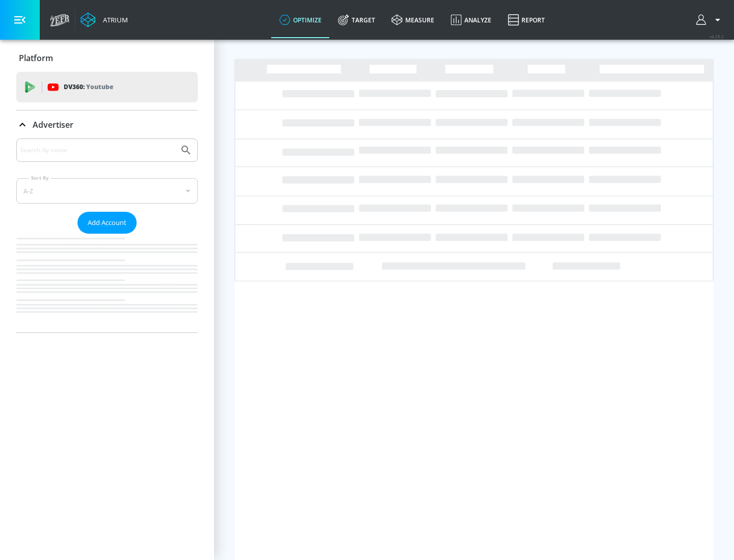 Image resolution: width=734 pixels, height=560 pixels. Describe the element at coordinates (104, 20) in the screenshot. I see `a: Atrium` at that location.